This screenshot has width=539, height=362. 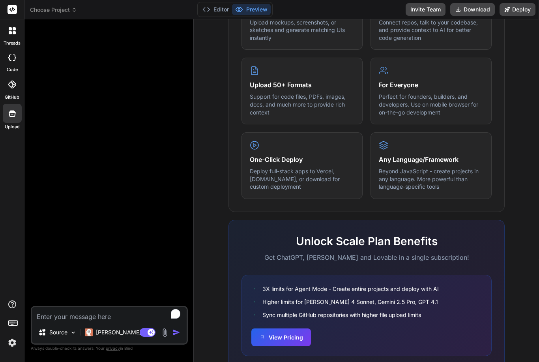 I want to click on img: Claude 4 Sonnet, so click(x=89, y=332).